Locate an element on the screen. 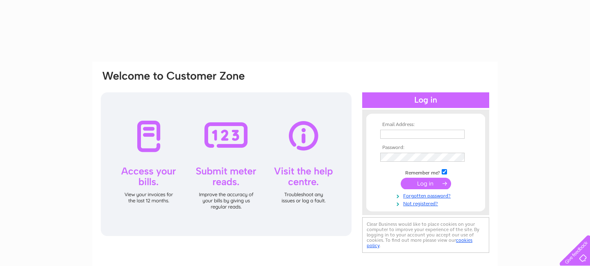  a: cookies policy is located at coordinates (420, 242).